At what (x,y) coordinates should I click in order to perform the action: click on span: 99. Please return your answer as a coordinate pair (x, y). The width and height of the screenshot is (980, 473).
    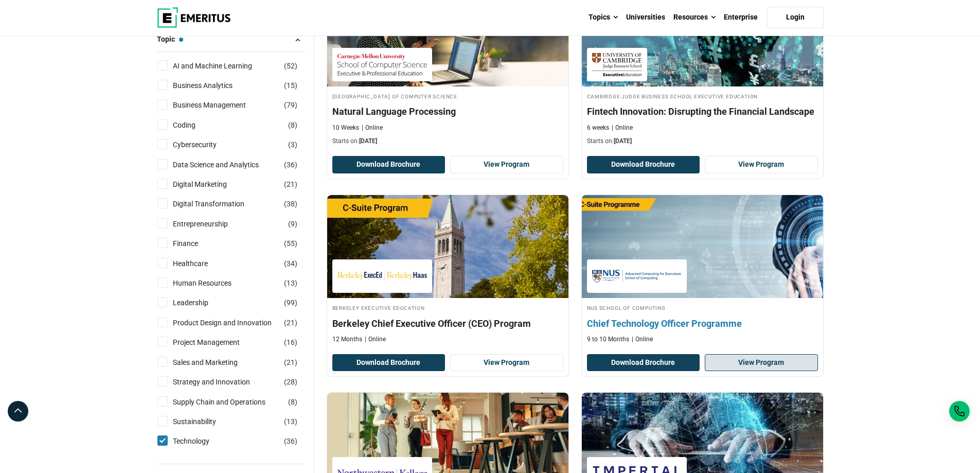
    Looking at the image, I should click on (291, 303).